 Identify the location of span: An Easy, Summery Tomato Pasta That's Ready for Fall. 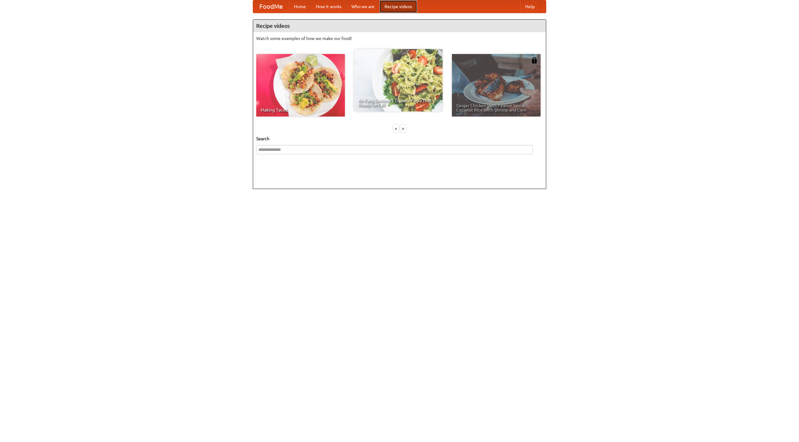
(398, 103).